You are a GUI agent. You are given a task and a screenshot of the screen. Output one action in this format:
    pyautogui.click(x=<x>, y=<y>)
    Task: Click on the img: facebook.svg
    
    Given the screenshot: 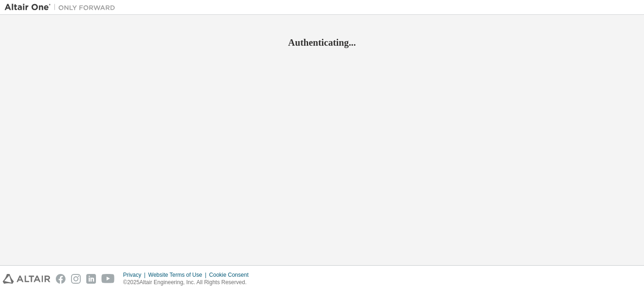 What is the action you would take?
    pyautogui.click(x=60, y=279)
    